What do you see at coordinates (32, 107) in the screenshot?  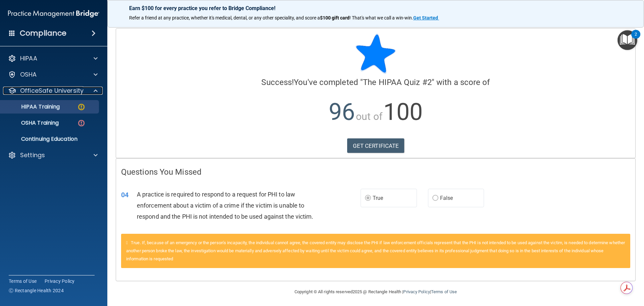 I see `p: HIPAA Training` at bounding box center [32, 107].